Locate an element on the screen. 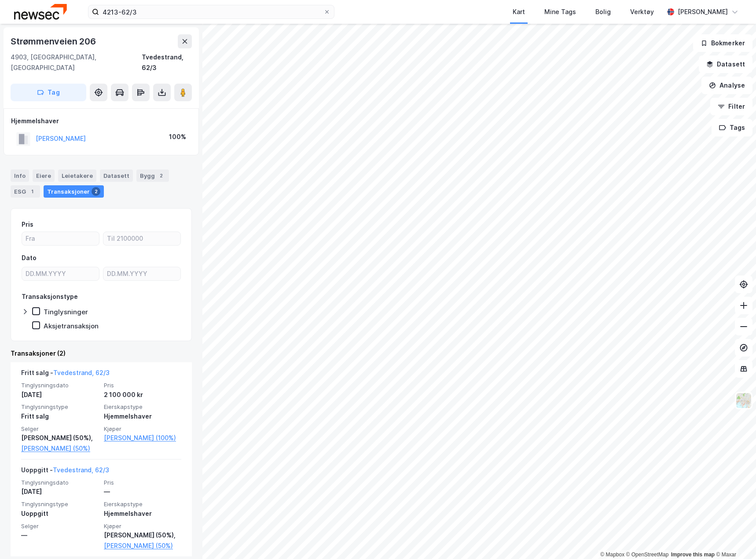 Image resolution: width=756 pixels, height=559 pixels. img: newsec-logo.f6e21ccffca1b3a03d2d.png is located at coordinates (41, 12).